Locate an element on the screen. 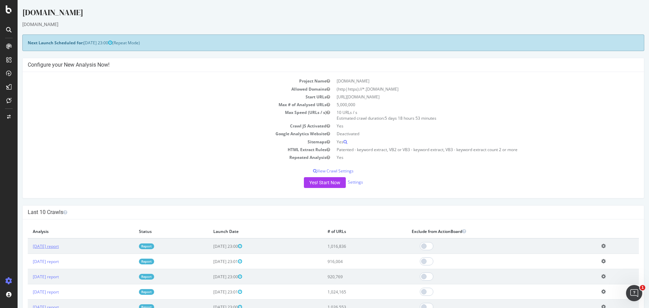 This screenshot has width=649, height=308. p: View Crawl Settings is located at coordinates (316, 171).